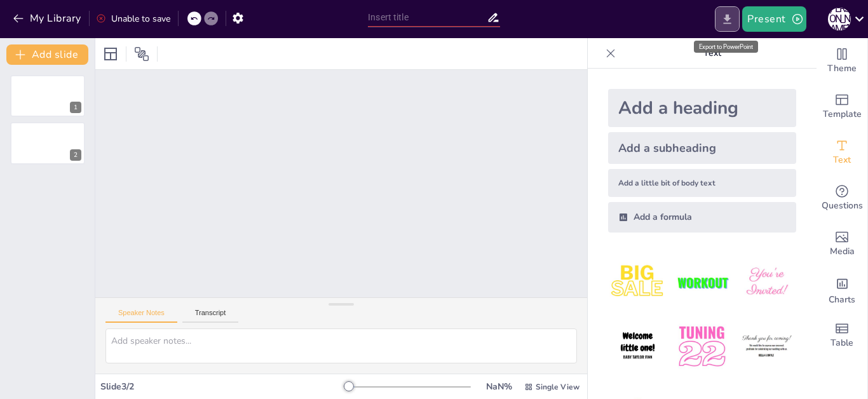 The height and width of the screenshot is (399, 868). I want to click on button: Speaker Notes, so click(141, 316).